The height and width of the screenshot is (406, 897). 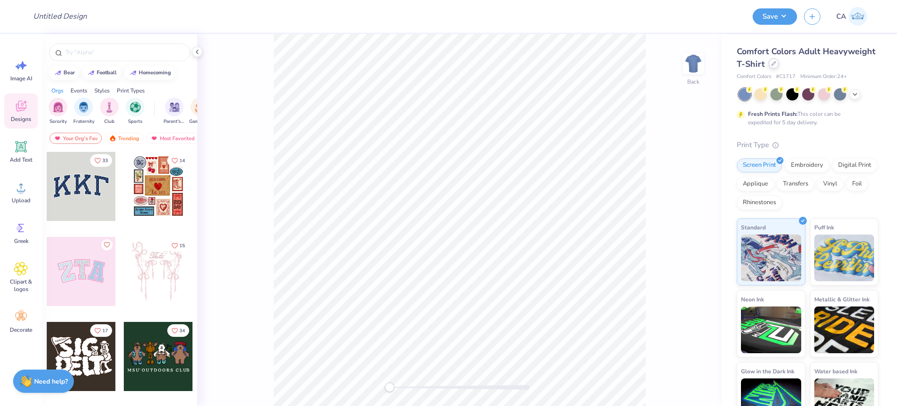 What do you see at coordinates (135, 107) in the screenshot?
I see `img: Sports Image` at bounding box center [135, 107].